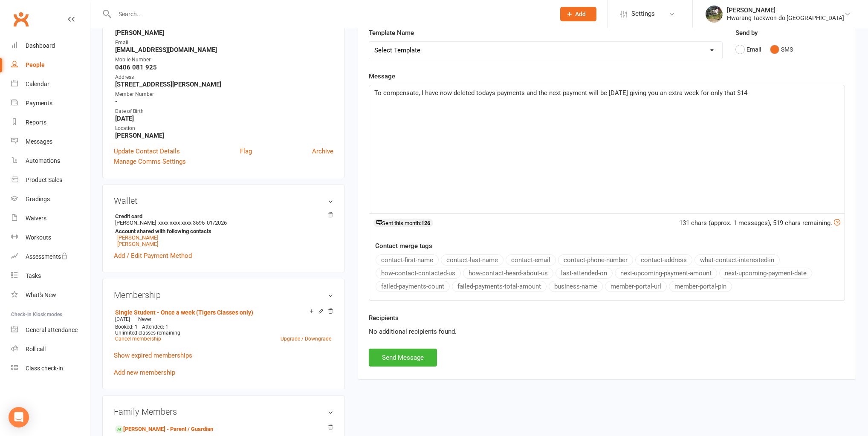 This screenshot has width=868, height=436. I want to click on div: Date of Birth, so click(224, 111).